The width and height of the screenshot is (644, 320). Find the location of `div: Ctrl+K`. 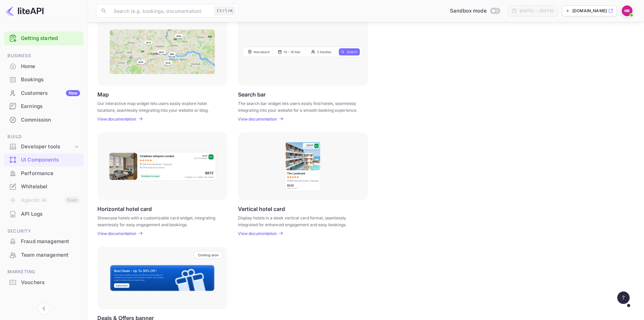

div: Ctrl+K is located at coordinates (225, 11).